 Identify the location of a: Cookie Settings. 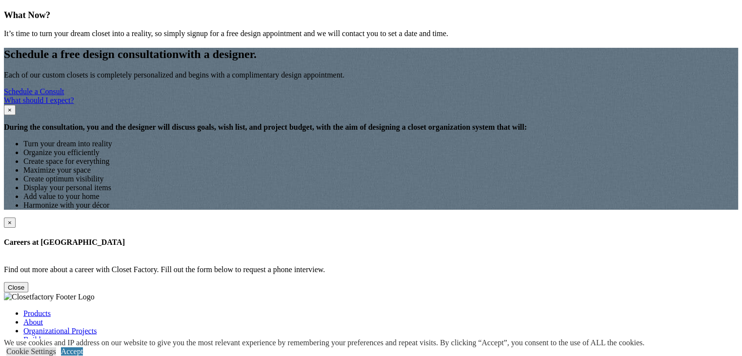
(31, 351).